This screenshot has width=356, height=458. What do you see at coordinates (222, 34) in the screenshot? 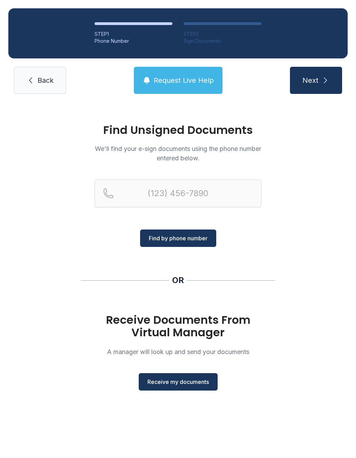
I see `div: STEP 2` at bounding box center [222, 34].